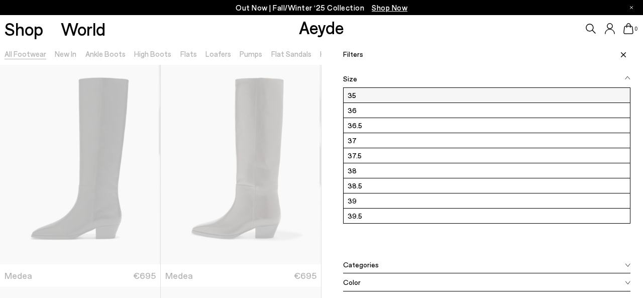 Image resolution: width=643 pixels, height=298 pixels. Describe the element at coordinates (487, 110) in the screenshot. I see `label: 36` at that location.